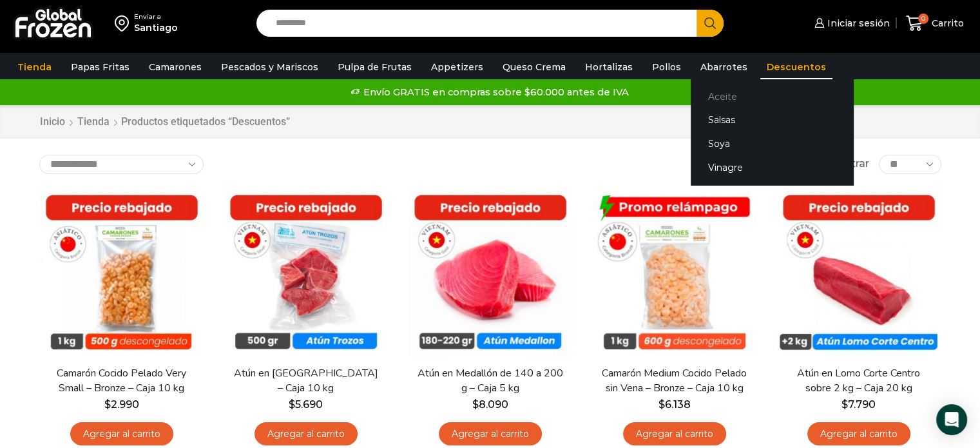  Describe the element at coordinates (946, 23) in the screenshot. I see `span: Carrito` at that location.